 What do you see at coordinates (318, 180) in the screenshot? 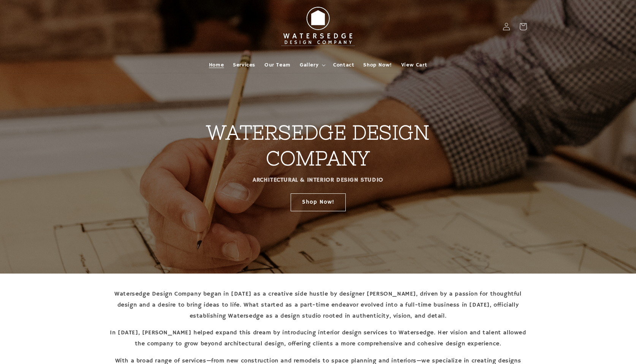
I see `strong: ARCHITECTURAL & INTERIOR DESIGN STUDIO` at bounding box center [318, 180].